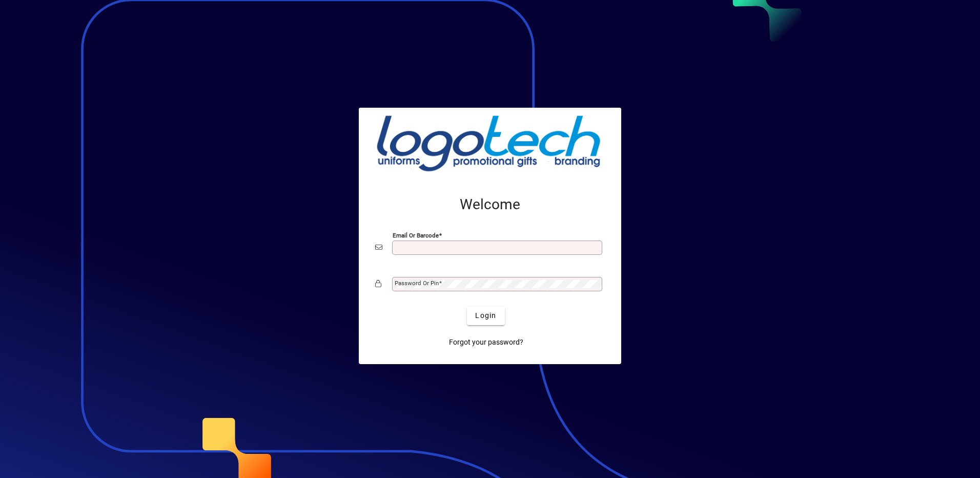 The height and width of the screenshot is (478, 980). I want to click on a: Forgot your password?, so click(486, 342).